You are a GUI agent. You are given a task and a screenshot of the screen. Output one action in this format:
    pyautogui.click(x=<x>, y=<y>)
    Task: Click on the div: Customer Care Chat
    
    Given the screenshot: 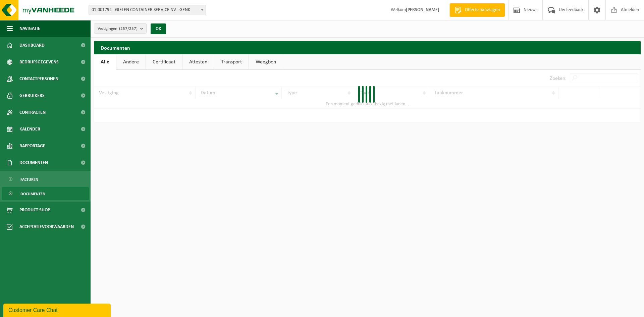 What is the action you would take?
    pyautogui.click(x=53, y=8)
    